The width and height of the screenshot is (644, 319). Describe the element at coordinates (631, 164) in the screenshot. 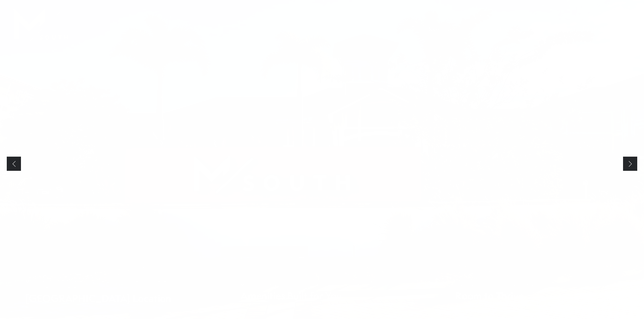

I see `a: Next` at that location.